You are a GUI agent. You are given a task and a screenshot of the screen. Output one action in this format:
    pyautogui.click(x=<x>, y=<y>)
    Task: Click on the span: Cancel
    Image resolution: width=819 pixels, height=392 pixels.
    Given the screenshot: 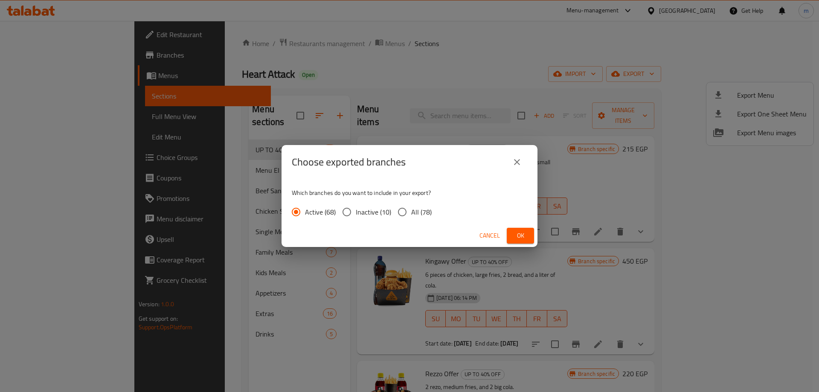 What is the action you would take?
    pyautogui.click(x=490, y=235)
    